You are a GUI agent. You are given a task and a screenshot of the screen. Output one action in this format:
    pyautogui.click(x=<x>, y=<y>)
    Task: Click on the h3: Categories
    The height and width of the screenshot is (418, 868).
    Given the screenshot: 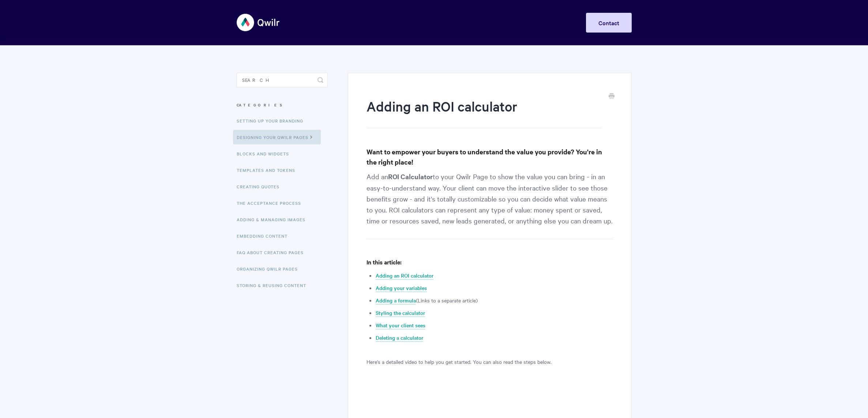 What is the action you would take?
    pyautogui.click(x=282, y=105)
    